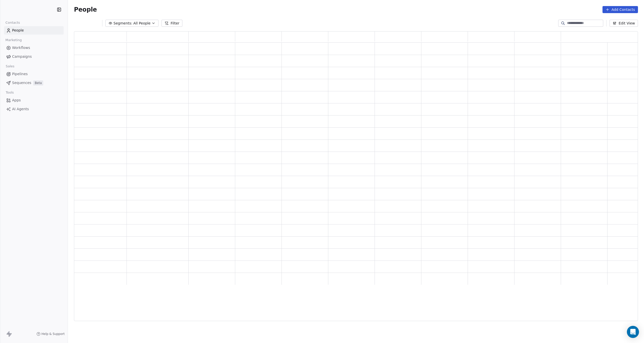  Describe the element at coordinates (38, 83) in the screenshot. I see `span: Beta` at that location.